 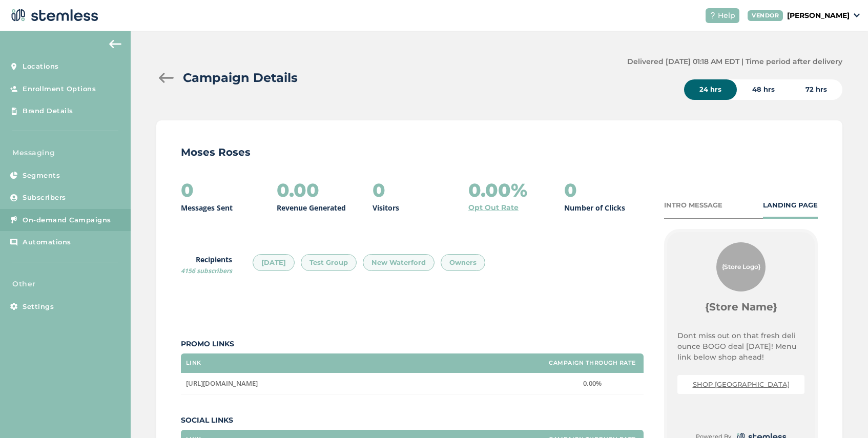 What do you see at coordinates (312, 208) in the screenshot?
I see `p: Revenue Generated` at bounding box center [312, 208].